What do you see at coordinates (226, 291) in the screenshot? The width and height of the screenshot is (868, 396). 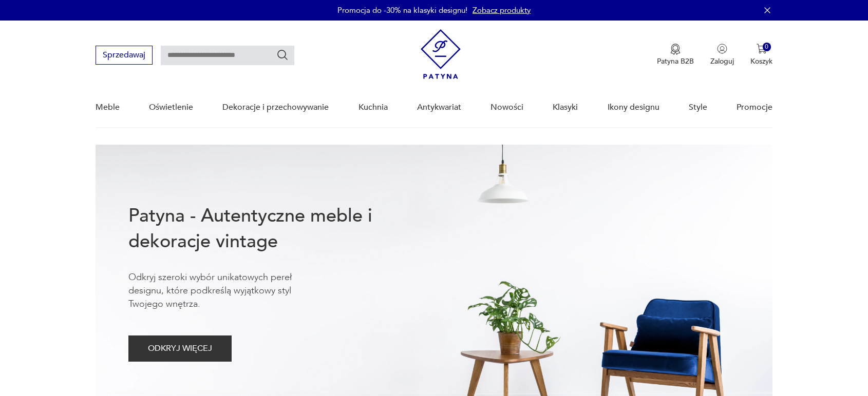 I see `p: Odkryj szeroki wybór unikatowych pereł designu, które podkreślą wyjątkowy styl Twojego wnętrza.` at bounding box center [226, 291].